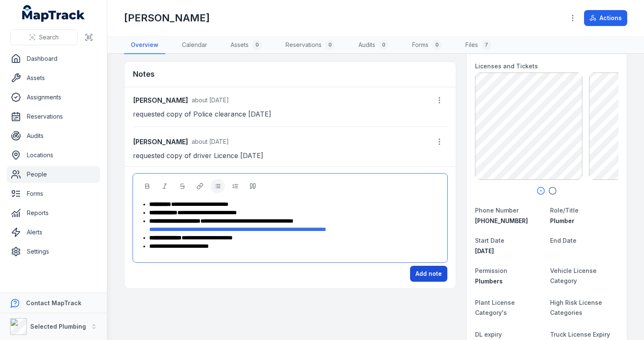 This screenshot has width=644, height=340. I want to click on span: Licenses and Tickets, so click(506, 66).